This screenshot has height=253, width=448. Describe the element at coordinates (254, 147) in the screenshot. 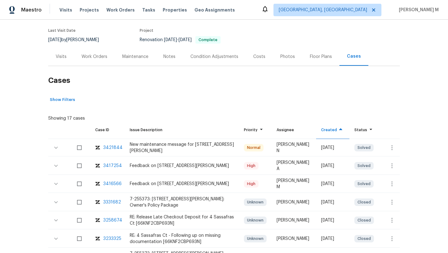

I see `span: Normal` at that location.